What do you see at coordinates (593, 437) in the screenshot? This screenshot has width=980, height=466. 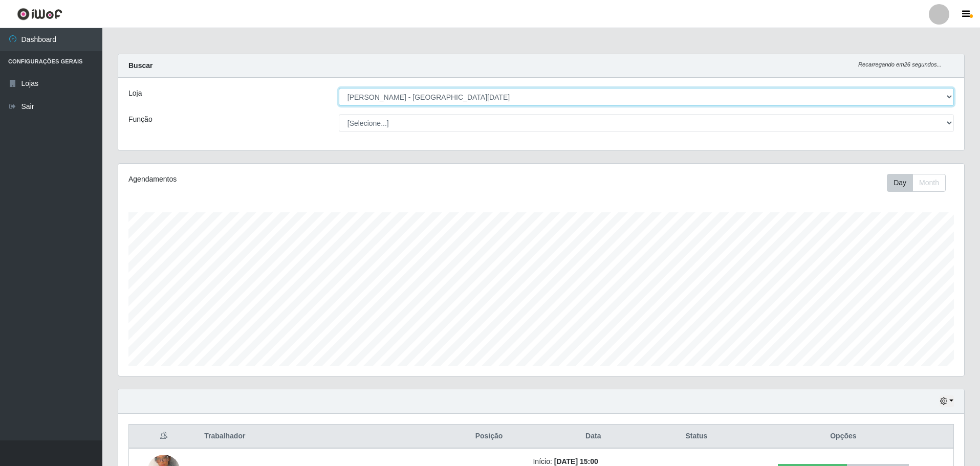 I see `th: Data` at bounding box center [593, 437].